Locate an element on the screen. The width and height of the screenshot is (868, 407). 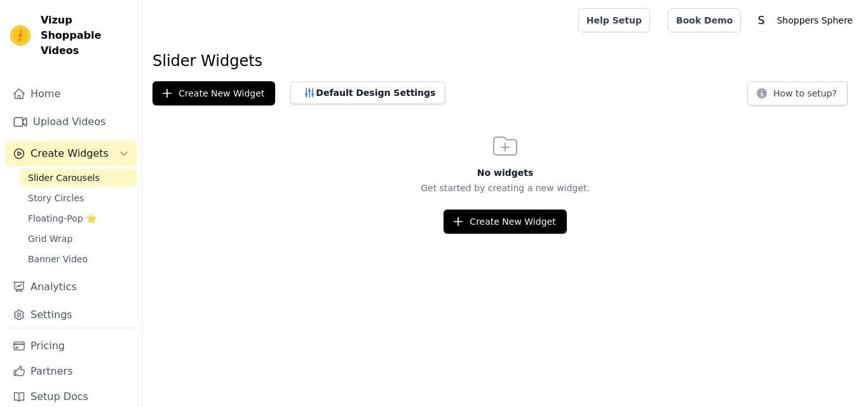
p: Shoppers Sphere is located at coordinates (815, 20).